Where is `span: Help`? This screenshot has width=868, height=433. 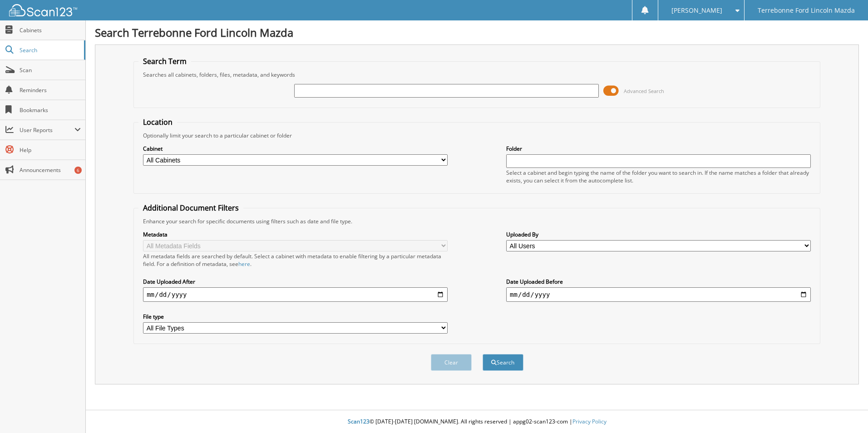
span: Help is located at coordinates (50, 149).